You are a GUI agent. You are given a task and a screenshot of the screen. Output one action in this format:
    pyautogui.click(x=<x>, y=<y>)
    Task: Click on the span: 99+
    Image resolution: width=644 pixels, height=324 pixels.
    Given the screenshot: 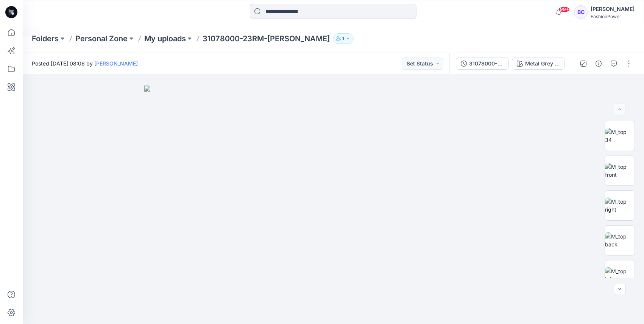 What is the action you would take?
    pyautogui.click(x=564, y=10)
    